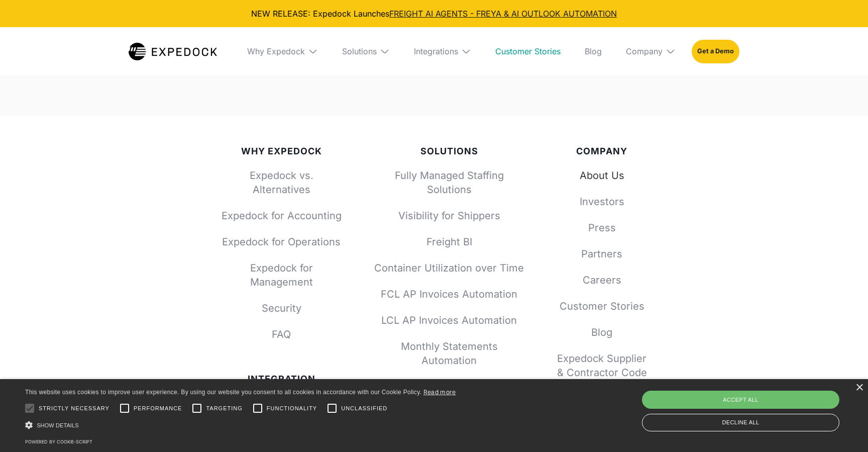 This screenshot has height=452, width=868. What do you see at coordinates (439, 392) in the screenshot?
I see `a: Read more` at bounding box center [439, 392].